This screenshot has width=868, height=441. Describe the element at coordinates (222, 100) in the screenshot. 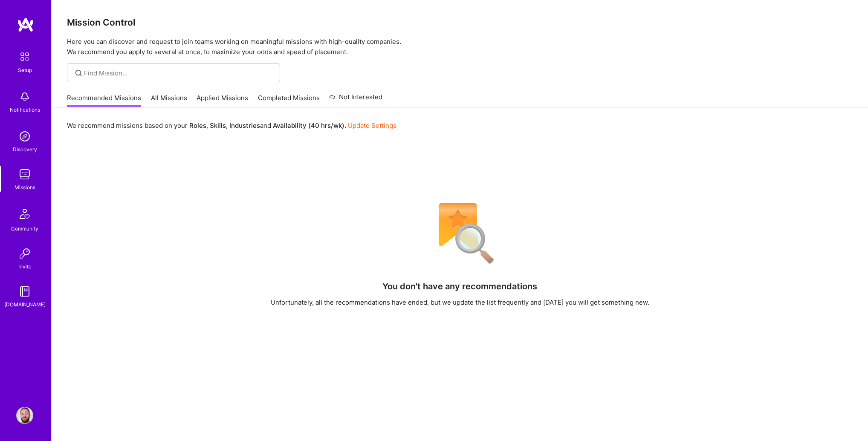

I see `a: Applied Missions` at that location.